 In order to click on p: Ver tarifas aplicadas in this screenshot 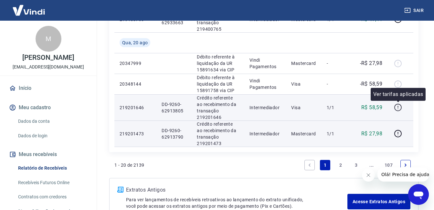, I will do `click(398, 94)`.